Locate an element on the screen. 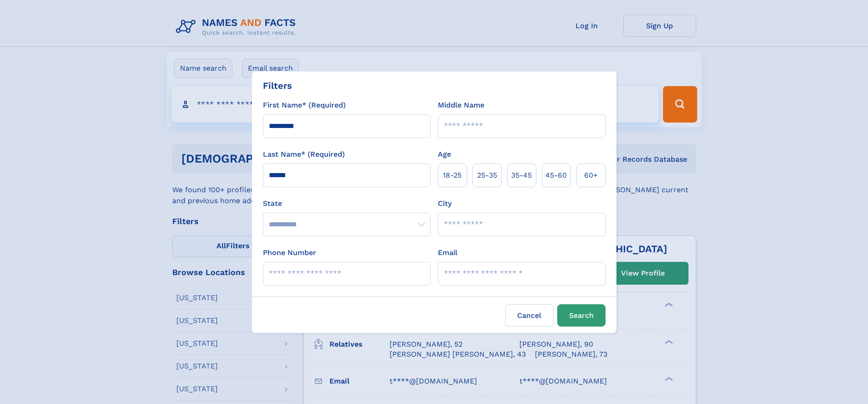 The image size is (868, 404). label: Last Name* (Required) is located at coordinates (304, 154).